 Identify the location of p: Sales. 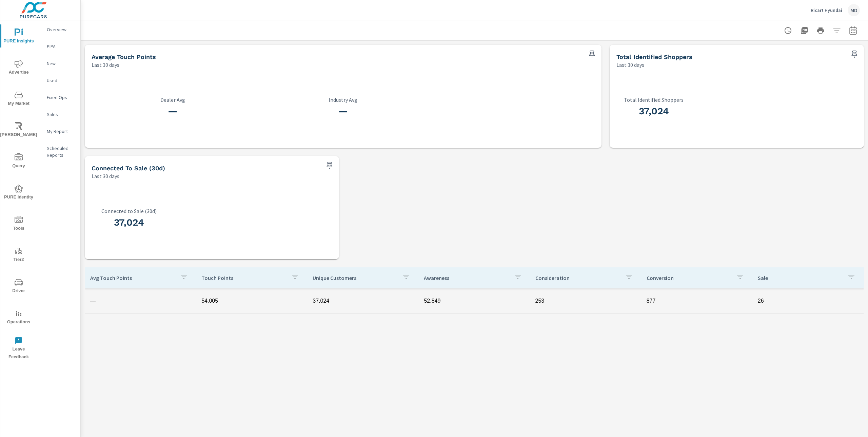
(60, 114).